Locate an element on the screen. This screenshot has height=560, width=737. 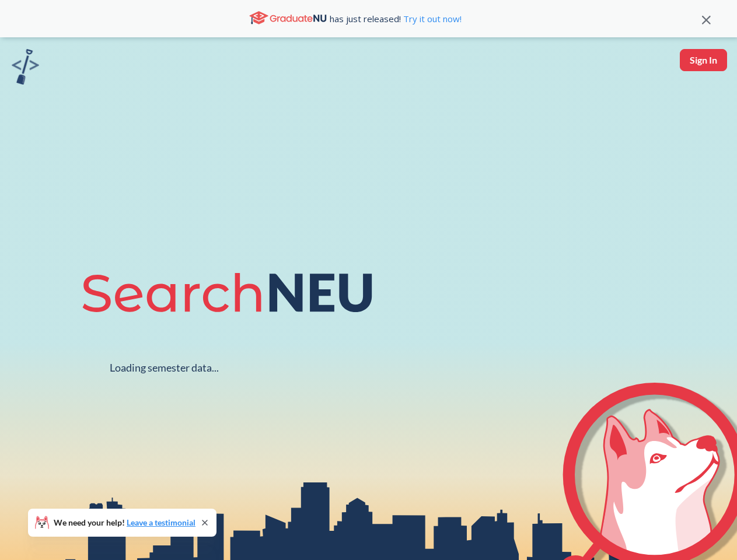
a: sandbox logo is located at coordinates (25, 68).